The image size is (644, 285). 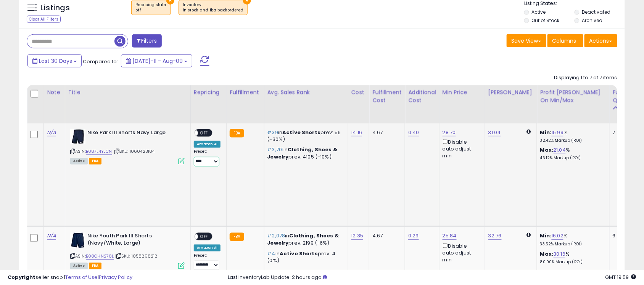 I want to click on th: The percentage added to the cost of goods (COGS) that forms the calculator for Min & Max prices., so click(x=573, y=105).